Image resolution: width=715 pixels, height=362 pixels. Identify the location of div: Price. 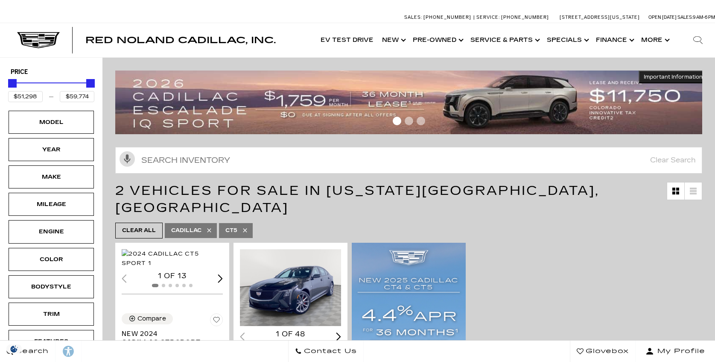
(51, 89).